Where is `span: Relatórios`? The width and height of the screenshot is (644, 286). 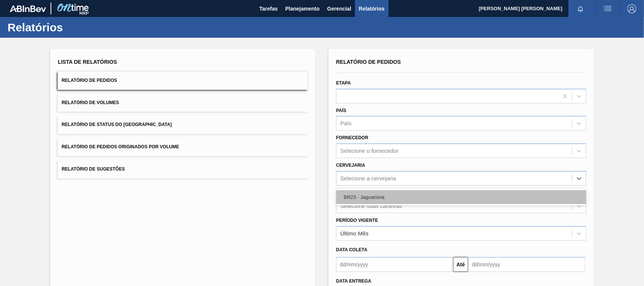 span: Relatórios is located at coordinates (372, 9).